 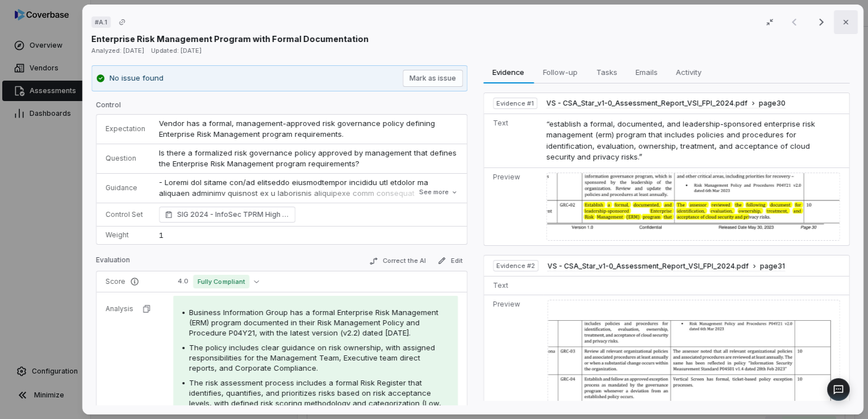 What do you see at coordinates (136, 79) in the screenshot?
I see `p: No issue found` at bounding box center [136, 79].